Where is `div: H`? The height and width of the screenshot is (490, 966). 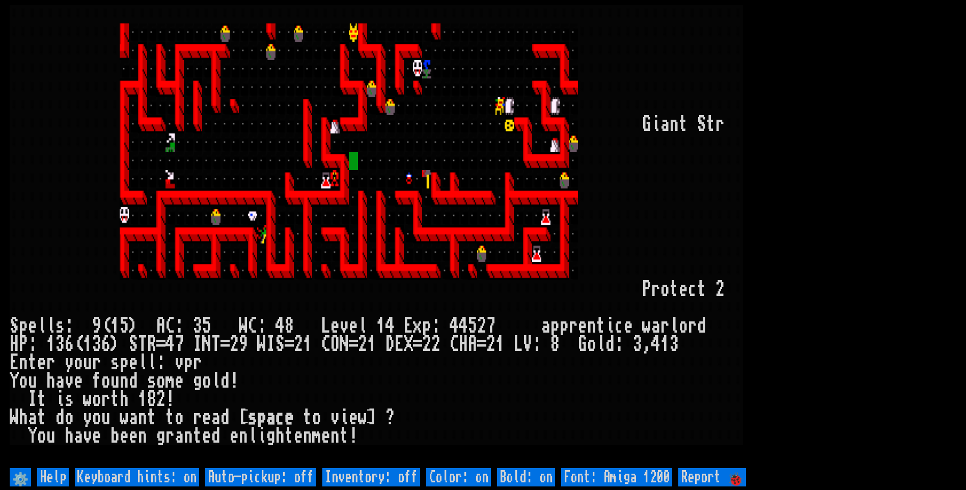 div: H is located at coordinates (463, 344).